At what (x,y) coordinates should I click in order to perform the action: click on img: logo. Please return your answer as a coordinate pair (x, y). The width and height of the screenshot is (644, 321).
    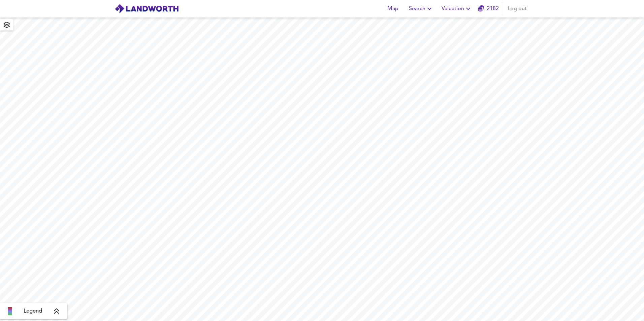
    Looking at the image, I should click on (147, 9).